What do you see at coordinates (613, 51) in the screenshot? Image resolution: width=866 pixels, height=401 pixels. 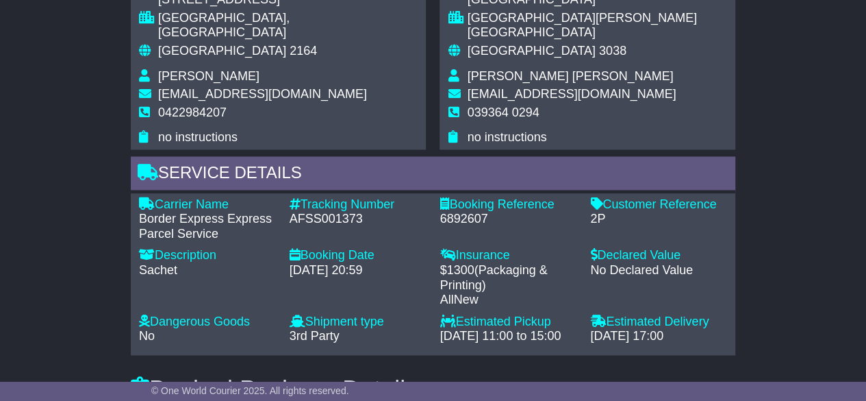 I see `span: 3038` at bounding box center [613, 51].